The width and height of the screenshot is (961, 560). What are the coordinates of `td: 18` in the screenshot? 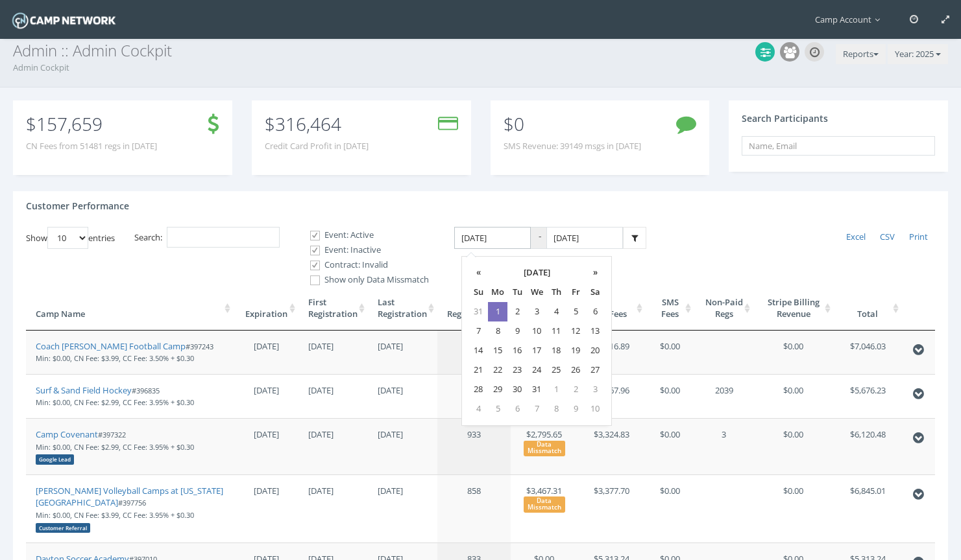 It's located at (556, 351).